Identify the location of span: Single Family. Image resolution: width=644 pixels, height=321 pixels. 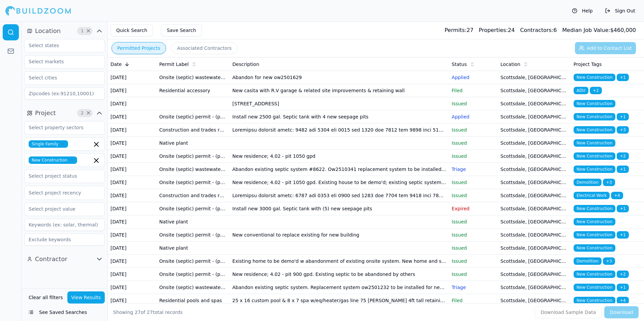
(48, 144).